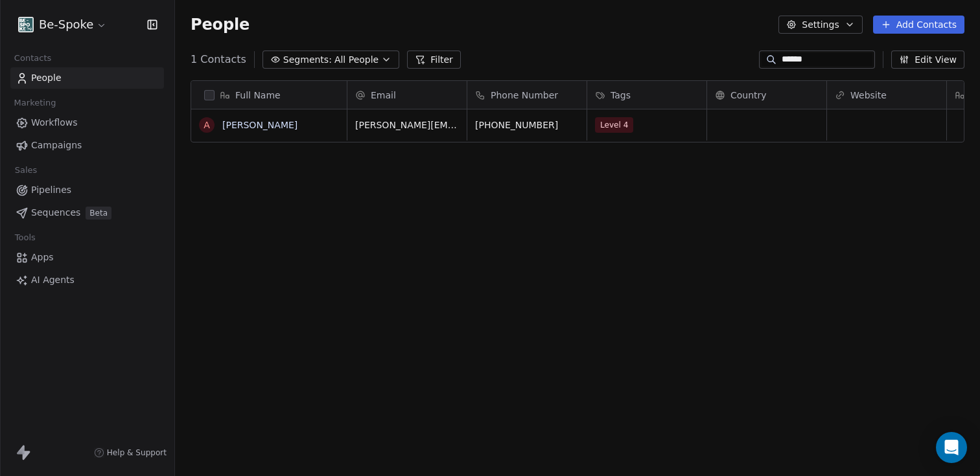 The height and width of the screenshot is (476, 980). What do you see at coordinates (258, 95) in the screenshot?
I see `span: Full Name` at bounding box center [258, 95].